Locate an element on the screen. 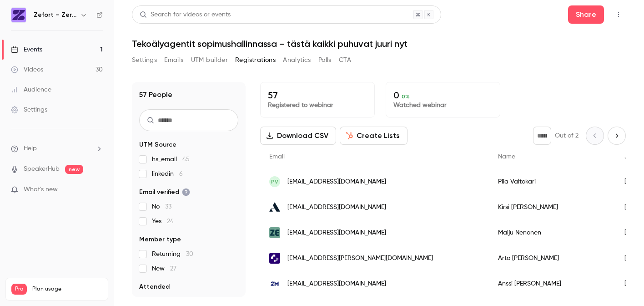 The height and width of the screenshot is (306, 644). h1: 57 People is located at coordinates (155, 95).